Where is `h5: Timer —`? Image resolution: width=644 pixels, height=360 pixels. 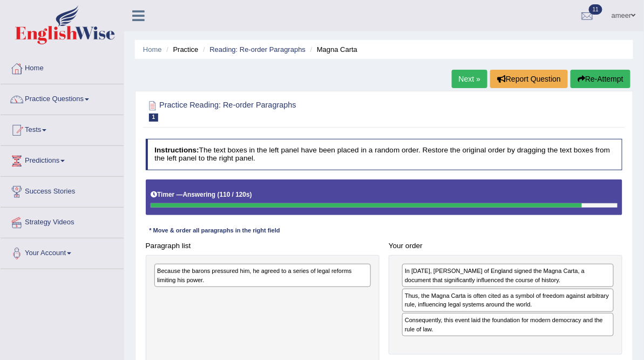 h5: Timer — is located at coordinates (202, 195).